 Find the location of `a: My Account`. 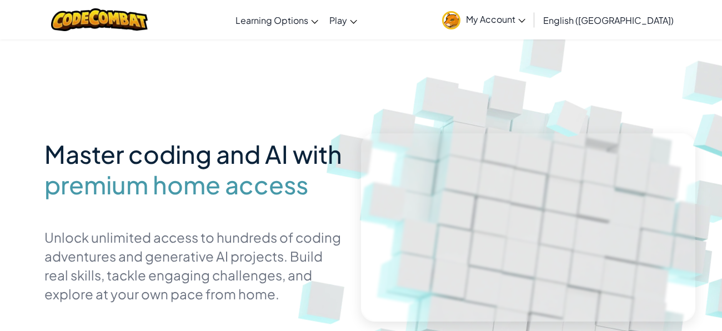

a: My Account is located at coordinates (484, 19).